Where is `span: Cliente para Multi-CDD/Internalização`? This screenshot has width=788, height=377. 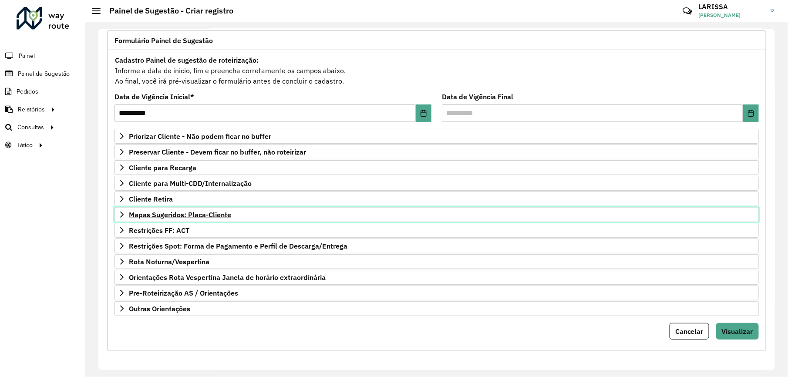 span: Cliente para Multi-CDD/Internalização is located at coordinates (190, 183).